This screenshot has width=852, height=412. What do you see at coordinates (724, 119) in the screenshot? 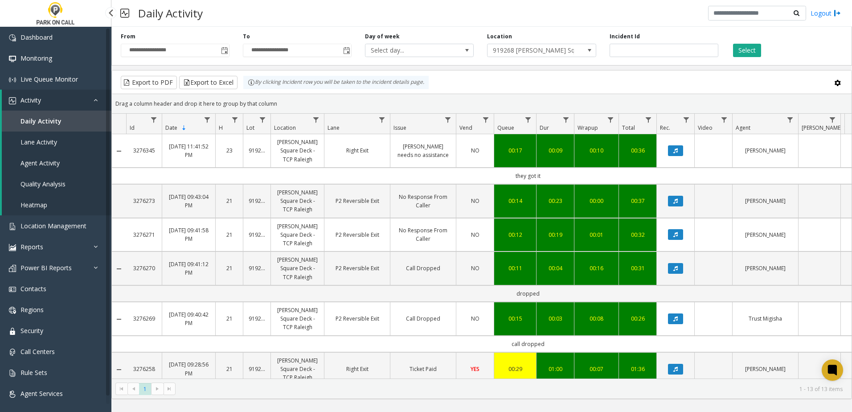
I see `a: Video Filter Menu` at bounding box center [724, 119].